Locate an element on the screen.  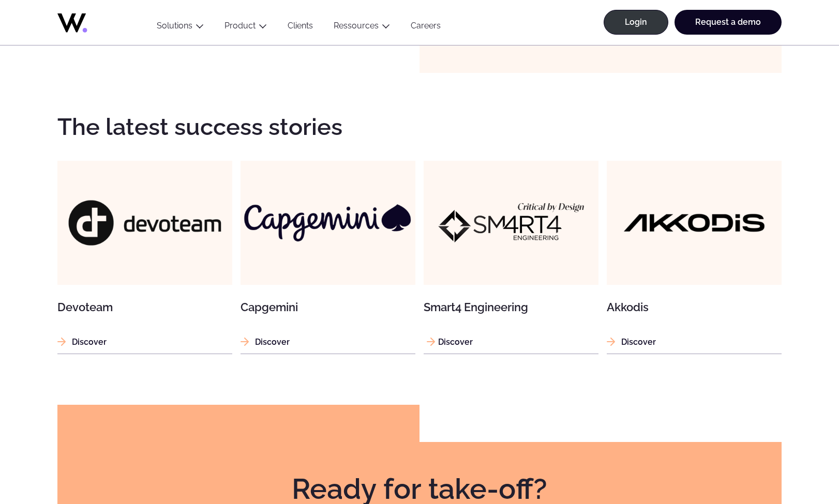
button: Product is located at coordinates (246, 27).